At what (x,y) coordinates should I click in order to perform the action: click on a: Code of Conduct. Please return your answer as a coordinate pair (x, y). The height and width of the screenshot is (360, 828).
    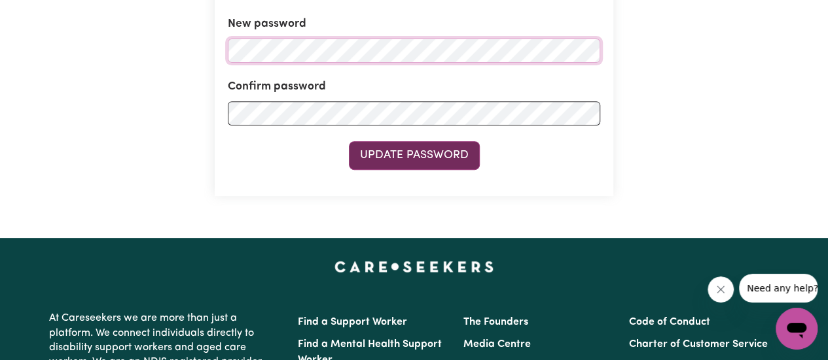
    Looking at the image, I should click on (669, 323).